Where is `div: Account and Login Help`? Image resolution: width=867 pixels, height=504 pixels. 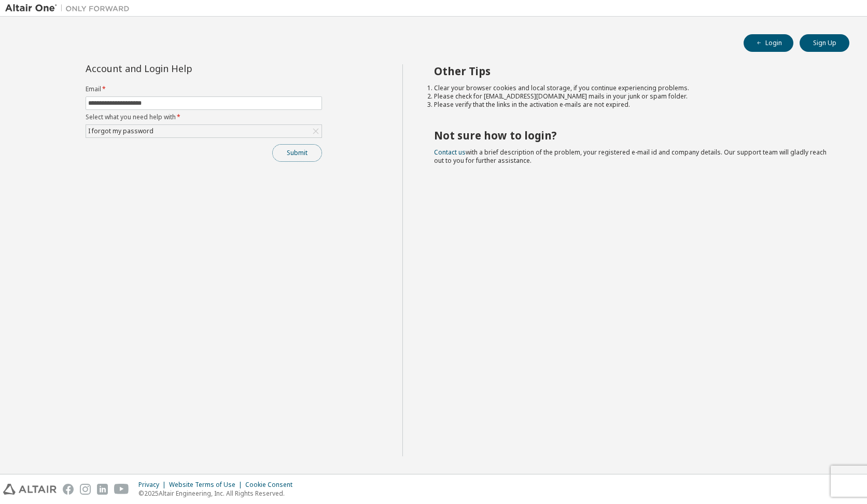 div: Account and Login Help is located at coordinates (180, 69).